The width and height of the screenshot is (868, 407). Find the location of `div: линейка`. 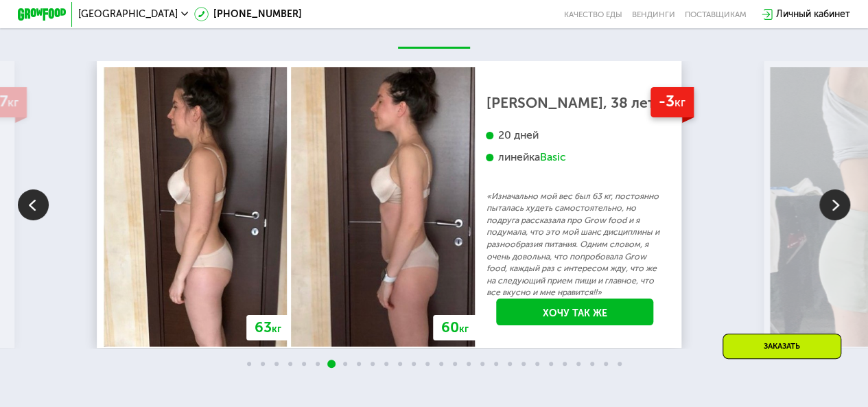

div: линейка is located at coordinates (575, 157).